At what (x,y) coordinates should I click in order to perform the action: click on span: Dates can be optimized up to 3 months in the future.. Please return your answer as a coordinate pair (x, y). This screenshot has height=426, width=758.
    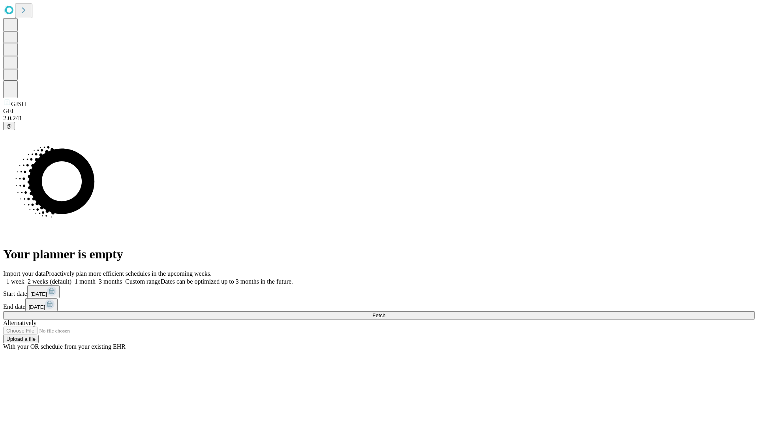
    Looking at the image, I should click on (227, 281).